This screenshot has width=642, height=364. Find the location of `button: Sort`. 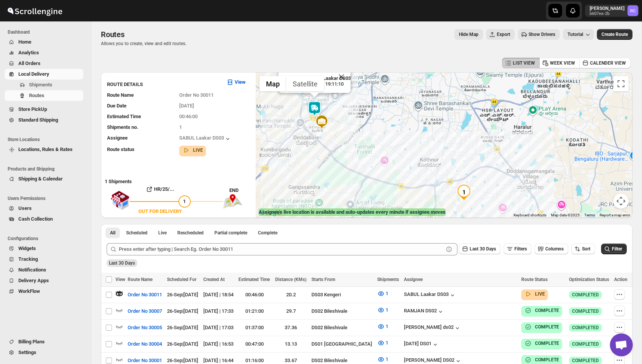

button: Sort is located at coordinates (584, 248).